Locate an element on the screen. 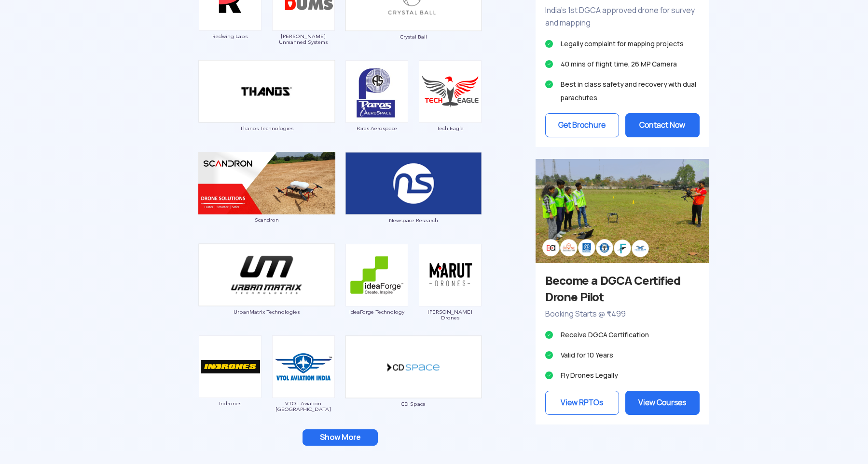  a: Tech Eagle is located at coordinates (450, 109).